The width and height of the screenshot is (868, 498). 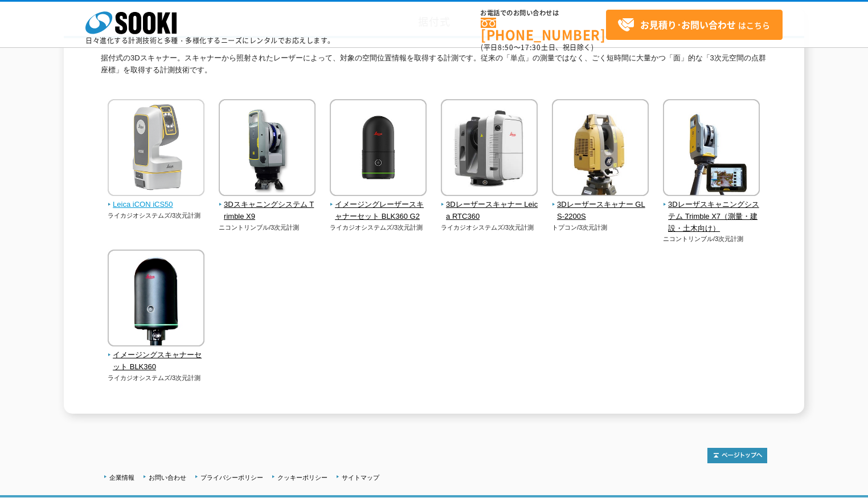 What do you see at coordinates (600, 206) in the screenshot?
I see `a: 3Dレーザースキャナー GLS-2200S` at bounding box center [600, 206].